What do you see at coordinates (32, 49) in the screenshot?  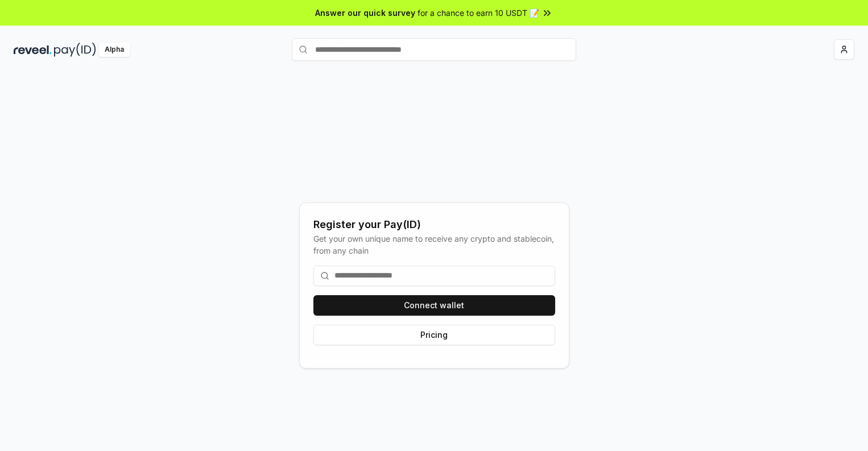 I see `img: reveel_dark` at bounding box center [32, 49].